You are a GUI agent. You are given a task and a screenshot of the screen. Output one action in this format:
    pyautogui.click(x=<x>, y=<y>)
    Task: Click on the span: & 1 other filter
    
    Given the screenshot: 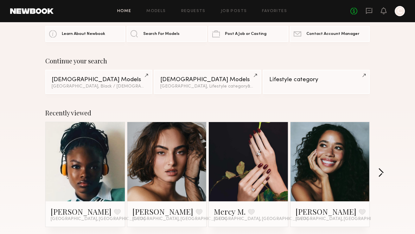 What is the action you would take?
    pyautogui.click(x=261, y=86)
    